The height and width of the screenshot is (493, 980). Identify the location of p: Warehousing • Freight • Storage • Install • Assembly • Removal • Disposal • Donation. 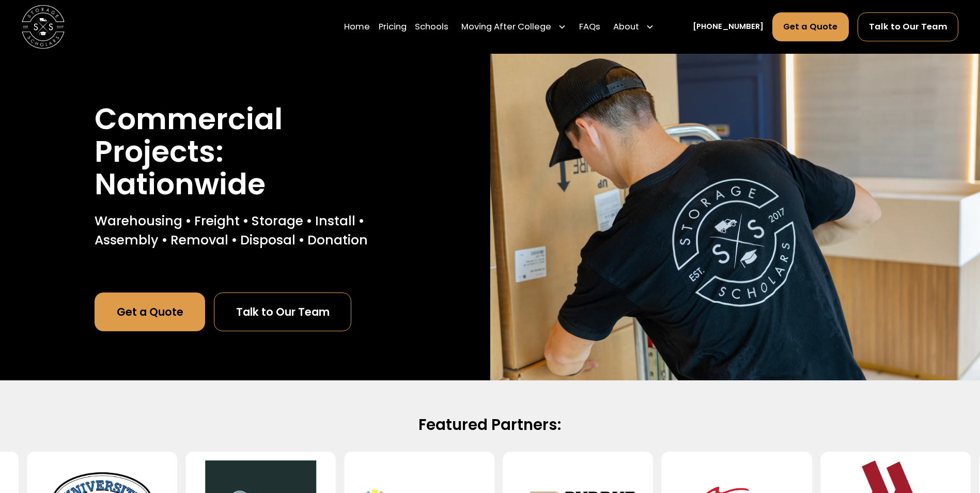
(245, 231).